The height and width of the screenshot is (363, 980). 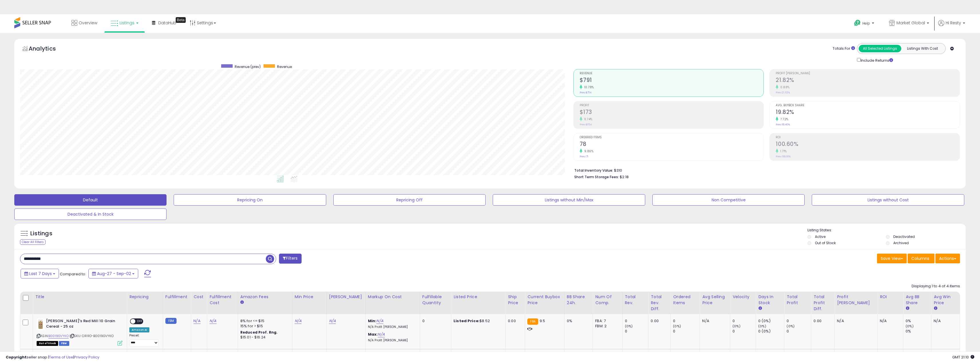 I want to click on li: $310, so click(x=765, y=170).